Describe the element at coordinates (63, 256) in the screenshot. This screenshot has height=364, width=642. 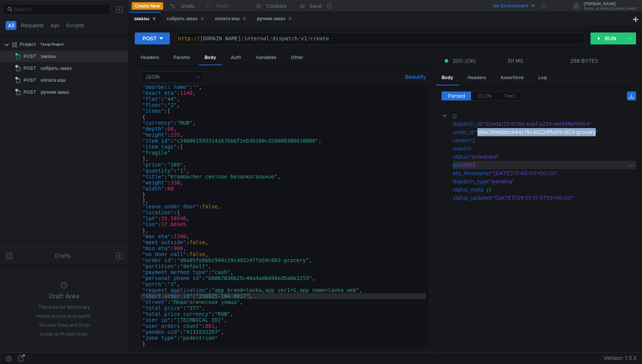
I see `div: Drafts` at that location.